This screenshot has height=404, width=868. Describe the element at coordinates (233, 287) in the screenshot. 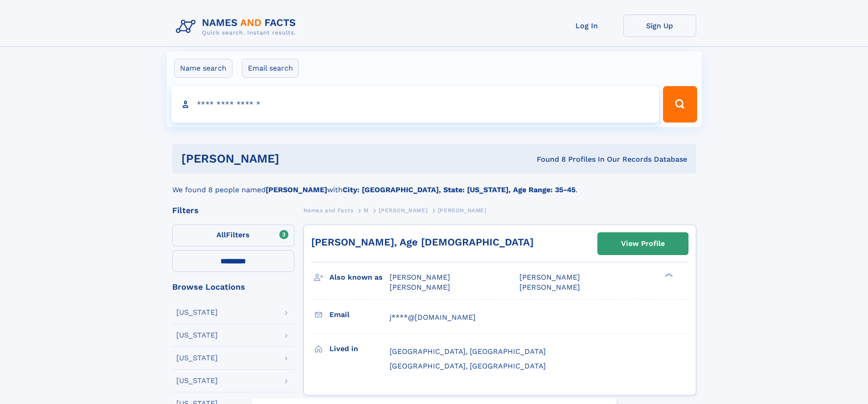

I see `div: Browse Locations` at that location.